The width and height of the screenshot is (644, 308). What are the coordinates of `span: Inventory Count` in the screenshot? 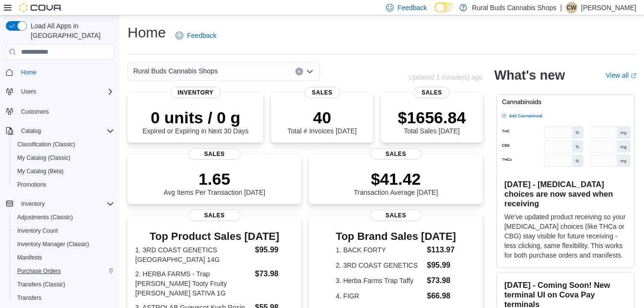 It's located at (64, 231).